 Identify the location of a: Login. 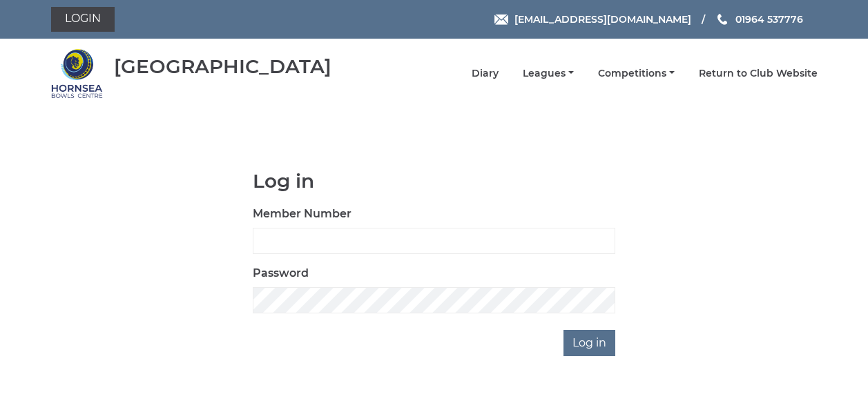
(83, 19).